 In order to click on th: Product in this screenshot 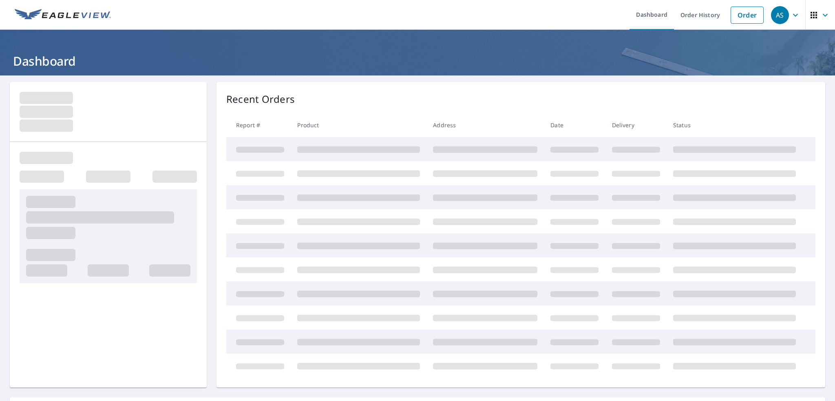, I will do `click(358, 125)`.